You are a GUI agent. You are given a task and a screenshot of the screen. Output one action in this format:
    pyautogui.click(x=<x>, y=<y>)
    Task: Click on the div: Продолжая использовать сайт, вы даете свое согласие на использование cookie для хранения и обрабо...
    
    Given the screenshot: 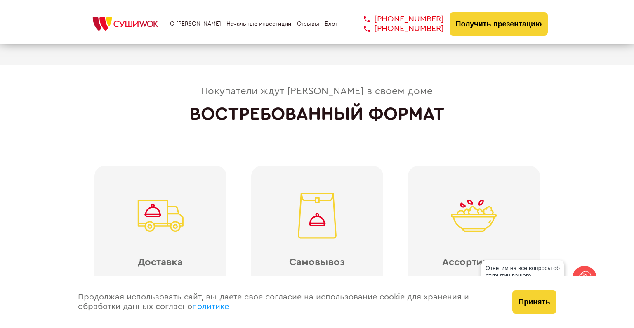 What is the action you would take?
    pyautogui.click(x=287, y=302)
    